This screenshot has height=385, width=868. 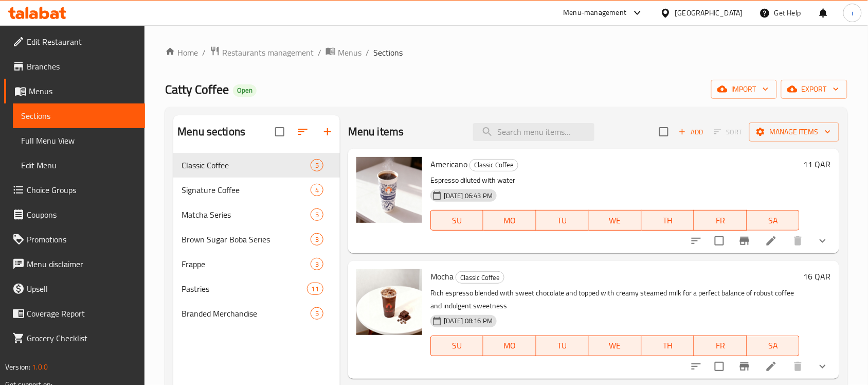 What do you see at coordinates (534, 132) in the screenshot?
I see `input: search` at bounding box center [534, 132].